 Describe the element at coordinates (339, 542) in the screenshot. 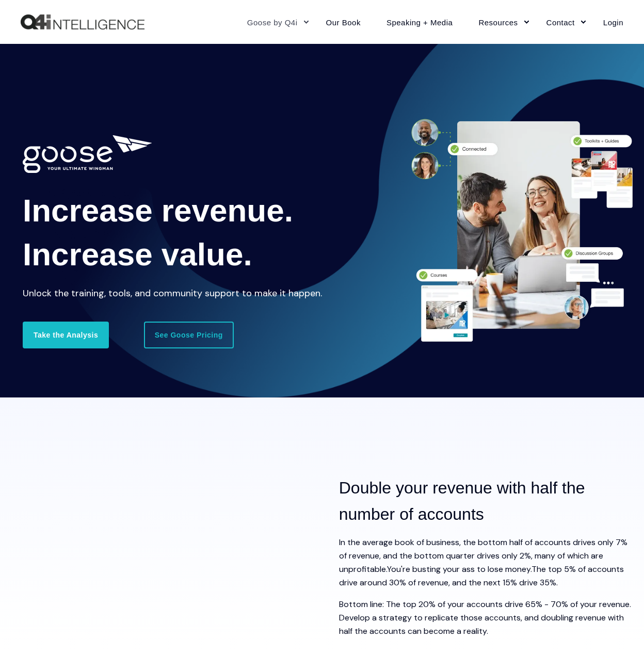

I see `span: I` at that location.